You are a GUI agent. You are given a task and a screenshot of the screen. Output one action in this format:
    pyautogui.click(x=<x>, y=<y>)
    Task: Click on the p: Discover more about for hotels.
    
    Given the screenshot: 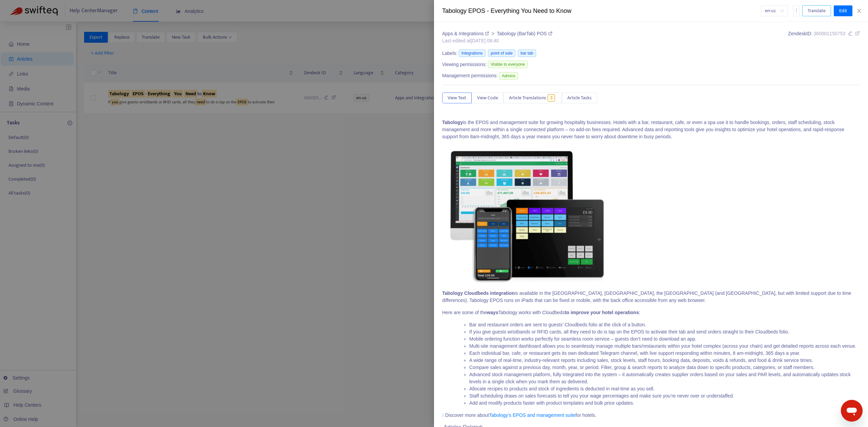 What is the action you would take?
    pyautogui.click(x=651, y=415)
    